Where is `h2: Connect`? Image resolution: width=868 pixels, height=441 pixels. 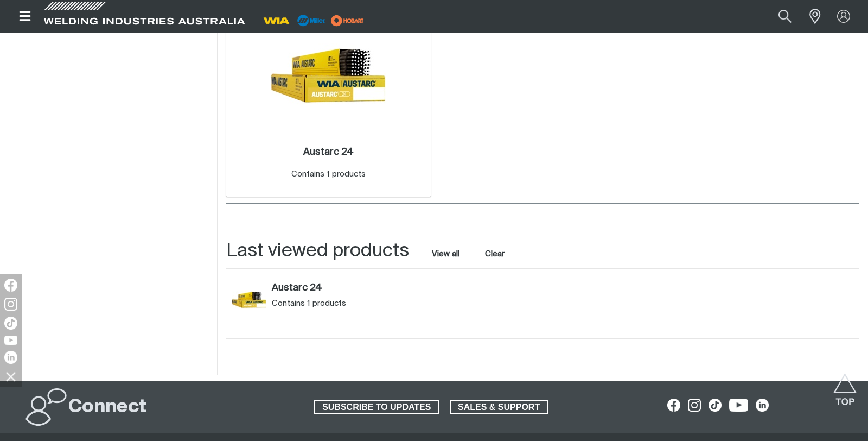
h2: Connect is located at coordinates (107, 407).